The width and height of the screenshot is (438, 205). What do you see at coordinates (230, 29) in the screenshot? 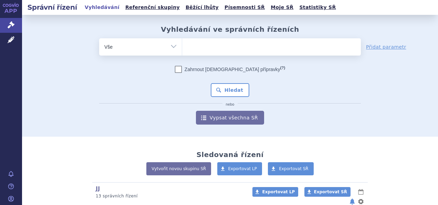
I see `h2: Vyhledávání ve správních řízeních` at bounding box center [230, 29].